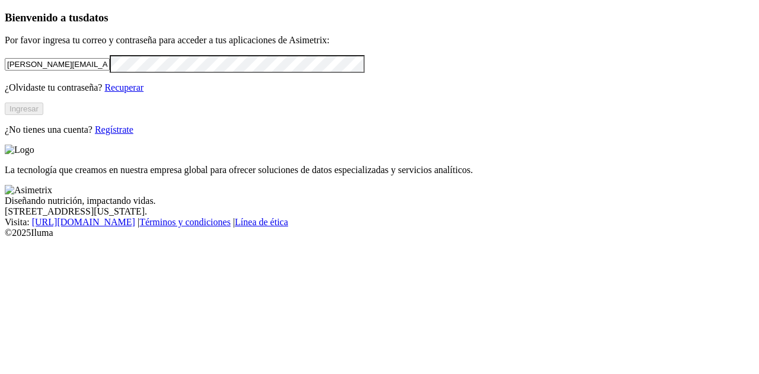 The width and height of the screenshot is (759, 374). Describe the element at coordinates (380, 130) in the screenshot. I see `p: ¿No tienes una cuenta?` at that location.